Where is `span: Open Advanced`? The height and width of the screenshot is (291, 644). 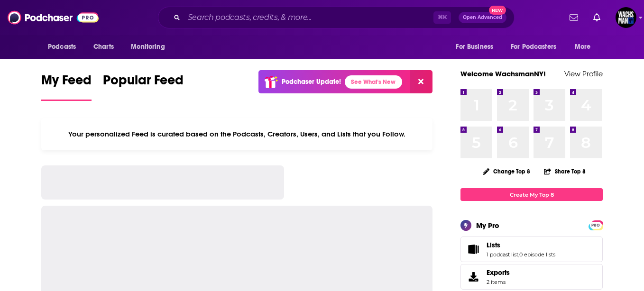 span: Open Advanced is located at coordinates (482, 17).